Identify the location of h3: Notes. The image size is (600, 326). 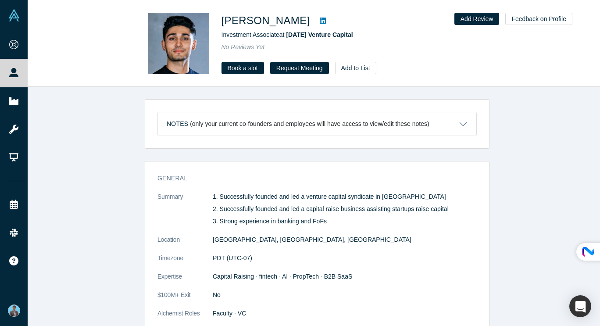
(177, 124).